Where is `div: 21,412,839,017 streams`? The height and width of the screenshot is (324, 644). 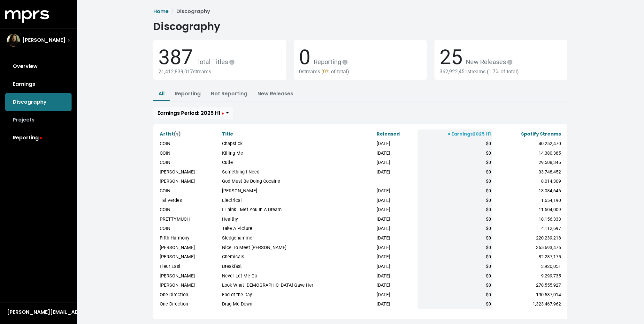 div: 21,412,839,017 streams is located at coordinates (220, 72).